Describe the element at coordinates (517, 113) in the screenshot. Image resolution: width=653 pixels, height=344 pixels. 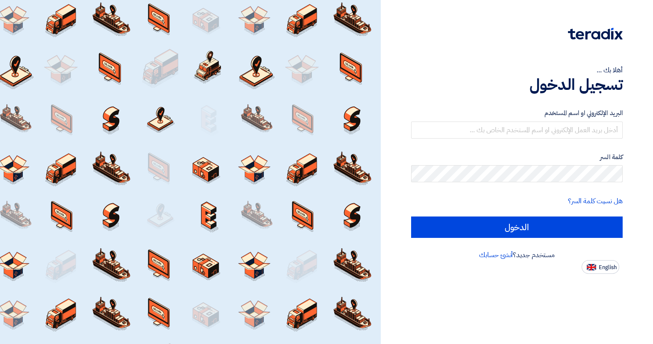
I see `label: البريد الإلكتروني او اسم المستخدم` at that location.